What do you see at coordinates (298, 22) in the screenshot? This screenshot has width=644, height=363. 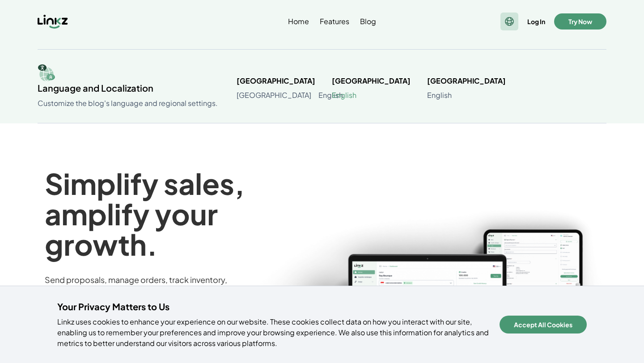 I see `span: Home` at bounding box center [298, 22].